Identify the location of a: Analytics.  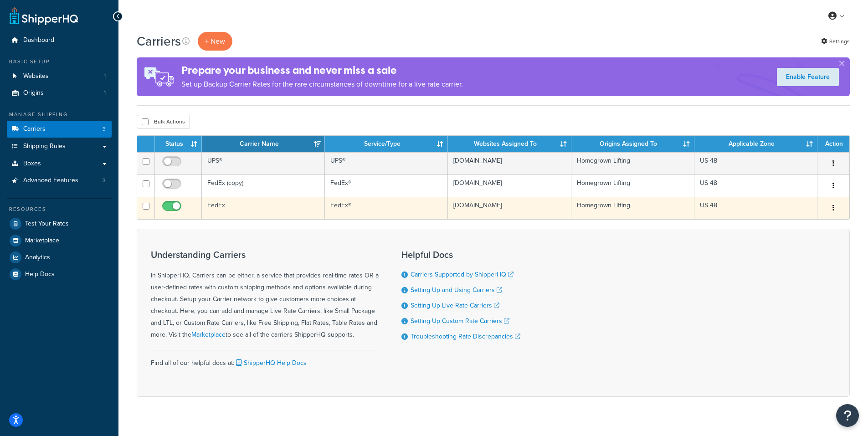
(59, 257).